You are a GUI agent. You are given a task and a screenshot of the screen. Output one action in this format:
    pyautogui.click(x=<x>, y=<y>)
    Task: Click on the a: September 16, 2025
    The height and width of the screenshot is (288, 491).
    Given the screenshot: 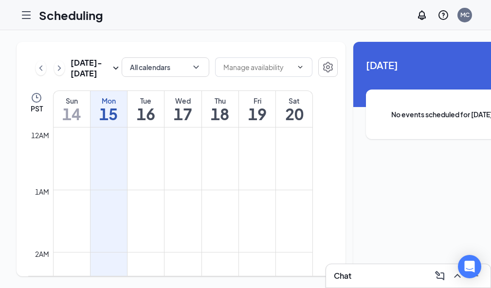 What is the action you would take?
    pyautogui.click(x=145, y=109)
    